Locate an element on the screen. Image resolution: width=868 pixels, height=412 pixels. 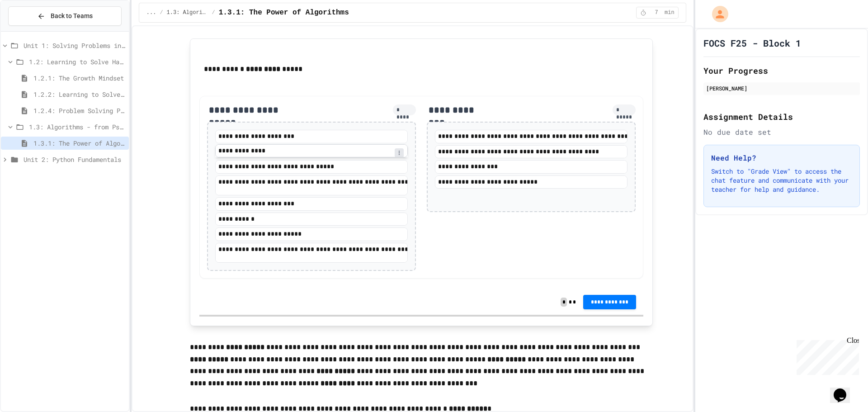
span: Back to Teams is located at coordinates (71, 16).